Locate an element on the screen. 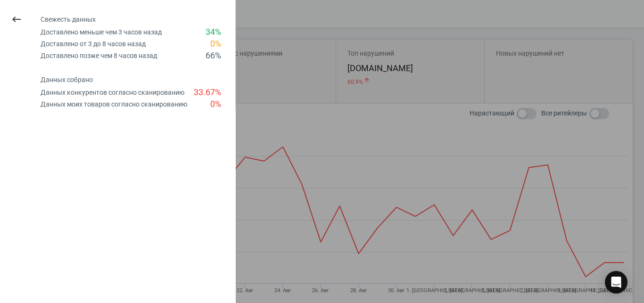 The width and height of the screenshot is (644, 303). h4: Свежесть данных is located at coordinates (137, 19).